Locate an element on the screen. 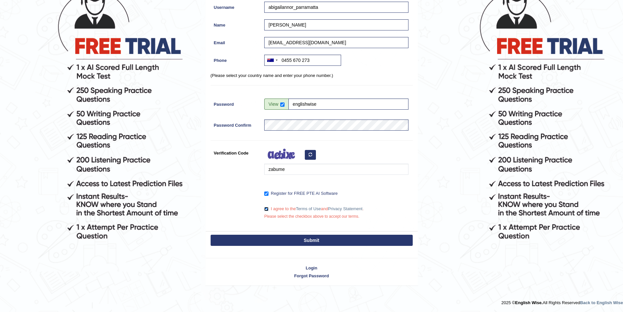 Image resolution: width=623 pixels, height=312 pixels. div: 2025 © All Rights Reserved is located at coordinates (562, 300).